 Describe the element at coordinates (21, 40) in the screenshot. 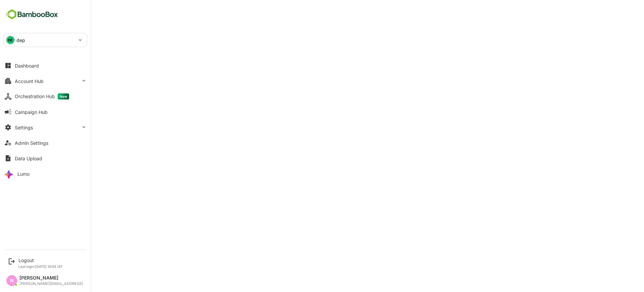

I see `p: dep` at that location.